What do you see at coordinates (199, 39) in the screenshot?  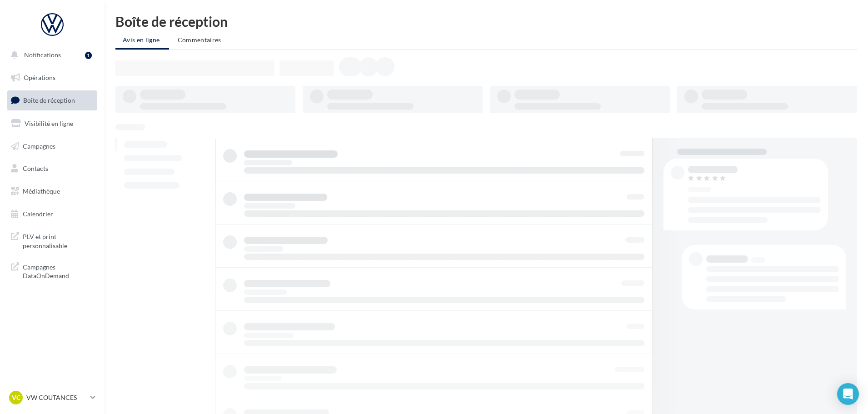 I see `span: Commentaires` at bounding box center [199, 39].